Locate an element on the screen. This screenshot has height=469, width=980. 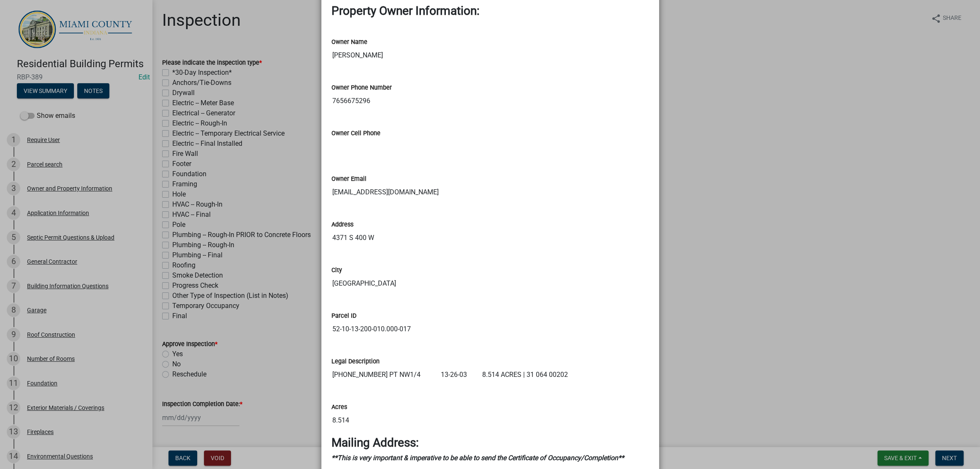
label: City is located at coordinates (336, 270).